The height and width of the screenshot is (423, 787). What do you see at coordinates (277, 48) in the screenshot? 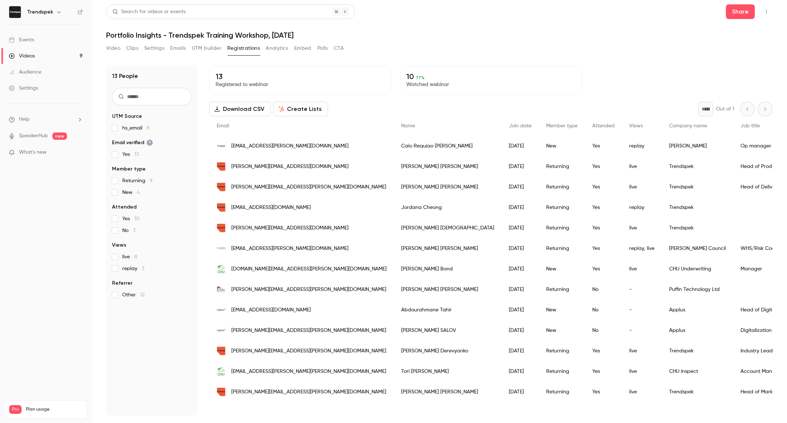
I see `button: Analytics` at bounding box center [277, 48].